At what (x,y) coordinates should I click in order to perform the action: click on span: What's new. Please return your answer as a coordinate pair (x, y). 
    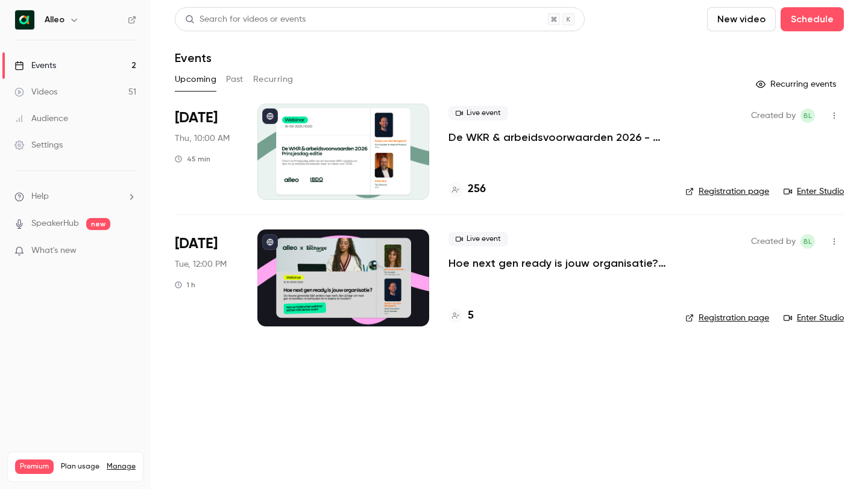
    Looking at the image, I should click on (53, 250).